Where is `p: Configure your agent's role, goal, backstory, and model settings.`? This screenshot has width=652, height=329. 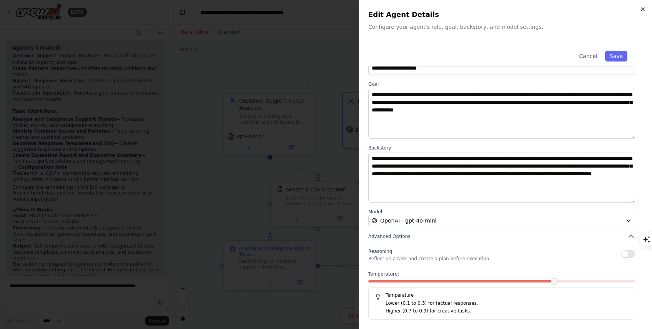
p: Configure your agent's role, goal, backstory, and model settings. is located at coordinates (506, 27).